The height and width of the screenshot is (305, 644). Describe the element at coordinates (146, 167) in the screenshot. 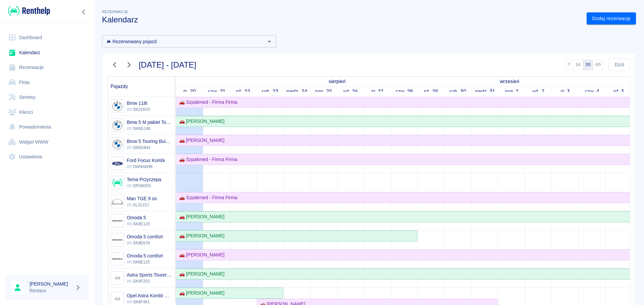

I see `p: DW9AW96` at that location.